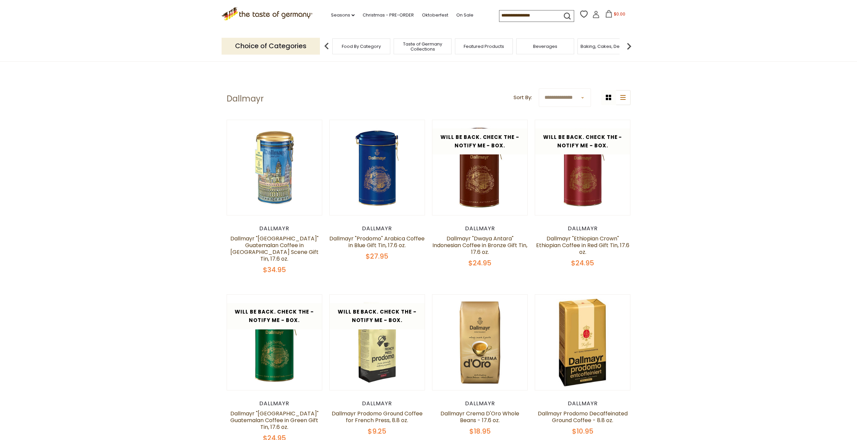 This screenshot has height=440, width=857. What do you see at coordinates (583, 416) in the screenshot?
I see `a: Dallmayr Prodomo Decaffeinated Ground Coffee - 8.8 oz.` at bounding box center [583, 416].